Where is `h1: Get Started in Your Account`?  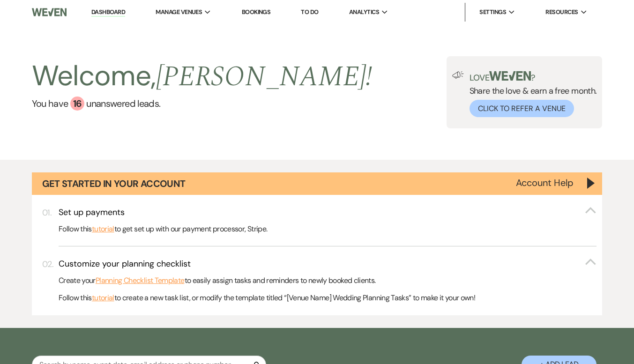 h1: Get Started in Your Account is located at coordinates (114, 183).